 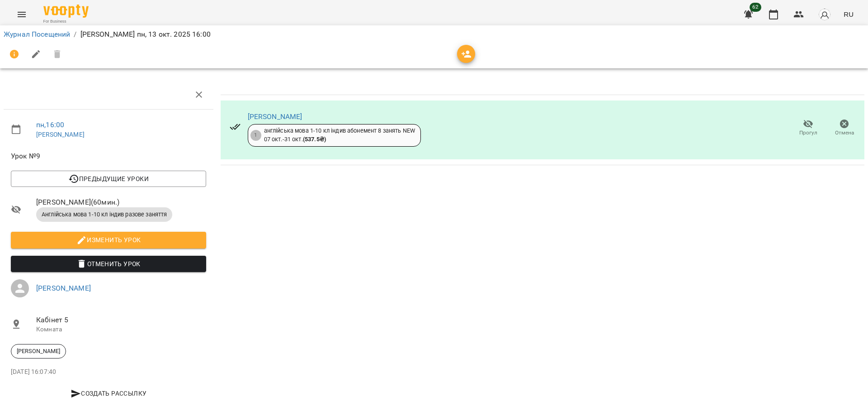 I want to click on button: RU, so click(x=849, y=14).